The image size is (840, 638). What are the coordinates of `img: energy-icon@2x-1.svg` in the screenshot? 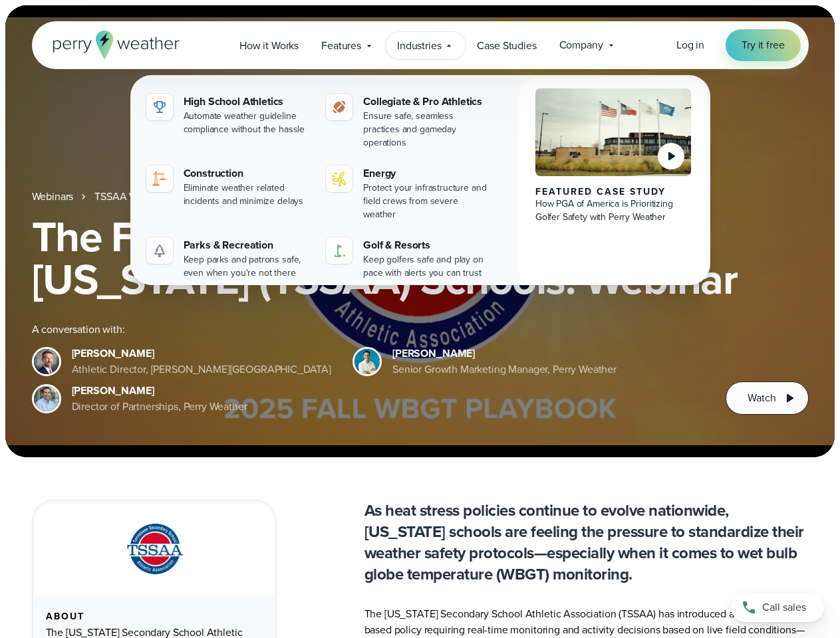 It's located at (339, 179).